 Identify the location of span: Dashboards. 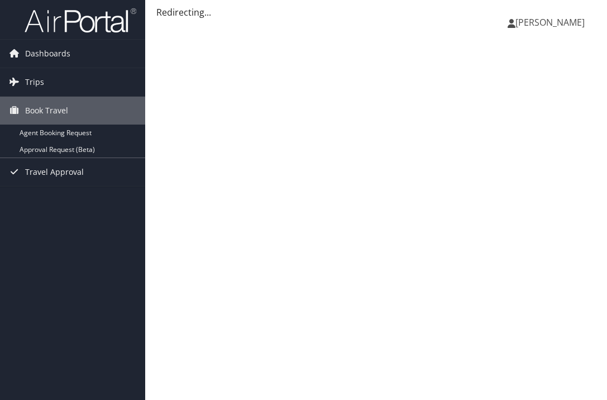
(47, 54).